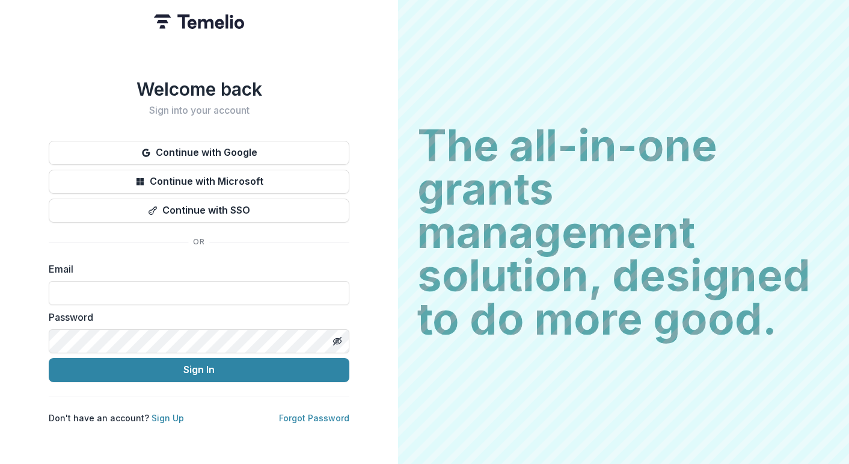 This screenshot has height=464, width=849. I want to click on button: Sign In, so click(199, 370).